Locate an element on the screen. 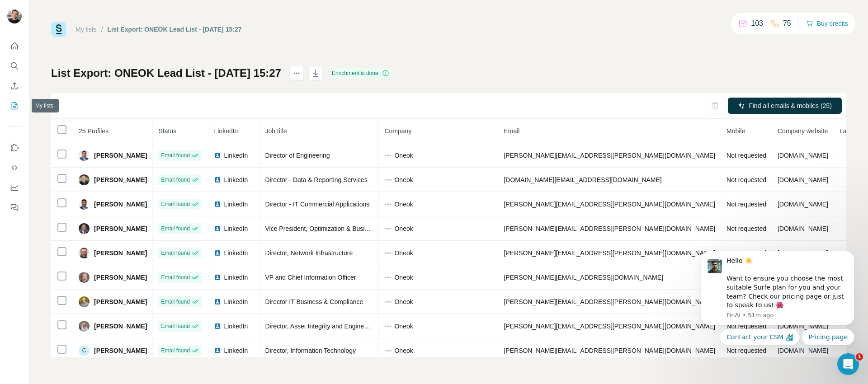 The image size is (868, 384). span: 25 Profiles is located at coordinates (94, 131).